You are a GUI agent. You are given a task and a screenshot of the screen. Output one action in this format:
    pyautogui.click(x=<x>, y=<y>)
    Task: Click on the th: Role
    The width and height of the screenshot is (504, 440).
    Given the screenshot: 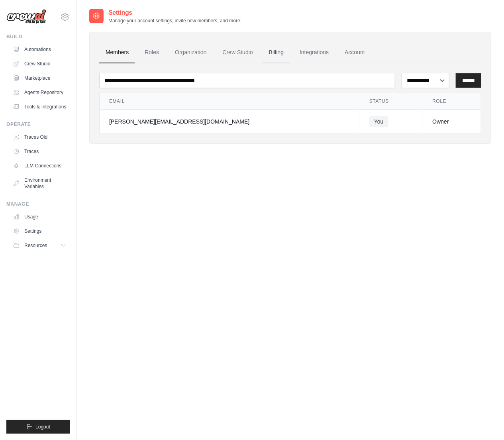 What is the action you would take?
    pyautogui.click(x=452, y=101)
    